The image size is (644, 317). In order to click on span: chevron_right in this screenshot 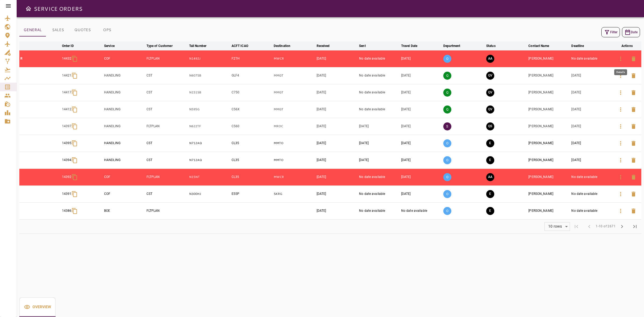, I will do `click(622, 227)`.